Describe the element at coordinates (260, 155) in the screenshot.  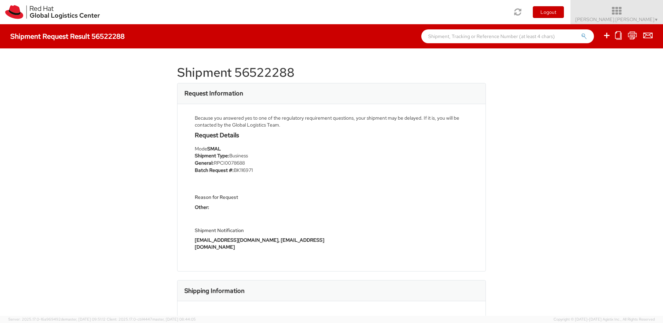
I see `li: Business` at that location.